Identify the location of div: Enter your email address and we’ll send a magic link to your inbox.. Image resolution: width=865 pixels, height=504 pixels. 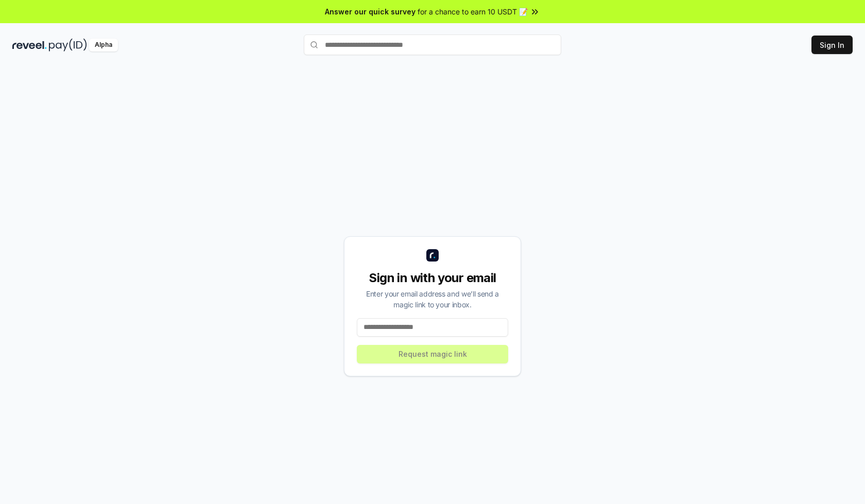
(432, 299).